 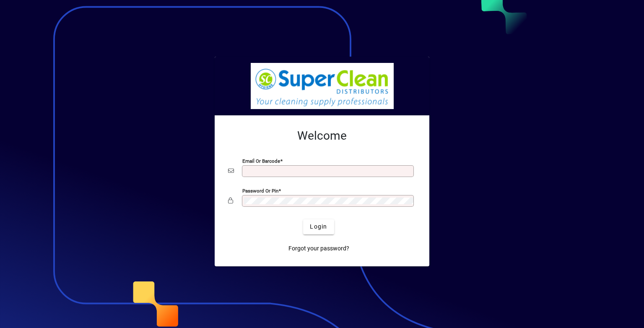 I want to click on button: Login, so click(x=318, y=227).